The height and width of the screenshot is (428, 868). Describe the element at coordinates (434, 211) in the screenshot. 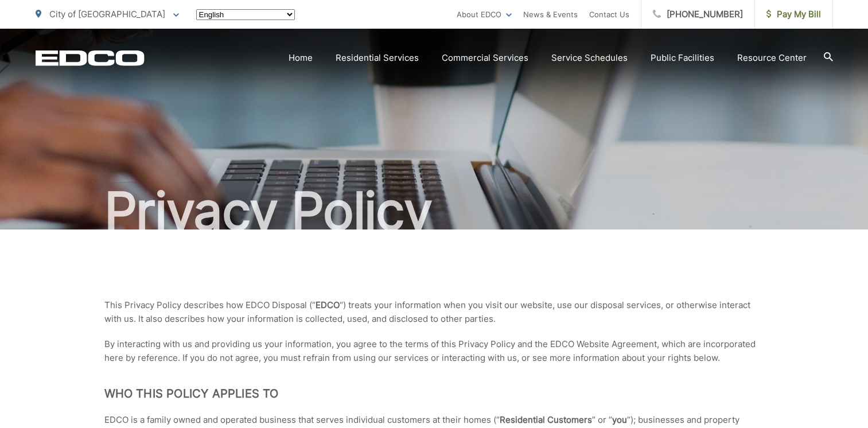

I see `h1: Privacy Policy` at that location.